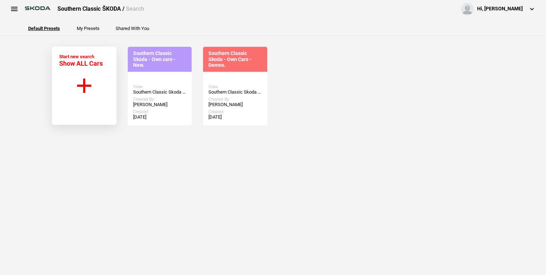 This screenshot has height=275, width=546. I want to click on span: Show ALL Cars, so click(81, 63).